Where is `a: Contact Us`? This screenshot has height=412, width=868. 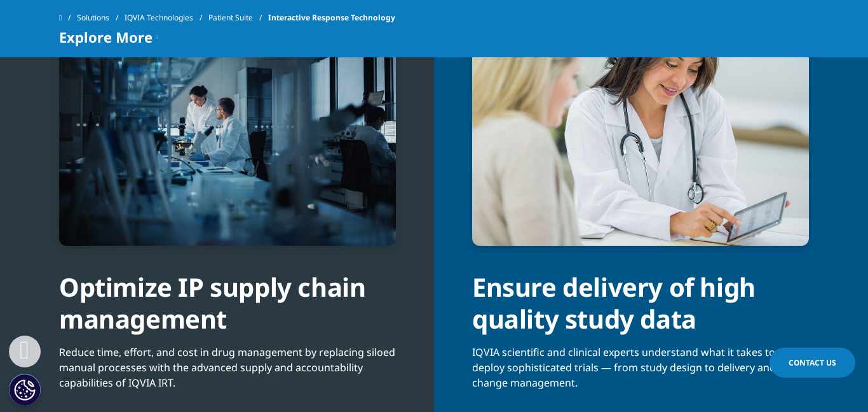
a: Contact Us is located at coordinates (813, 362).